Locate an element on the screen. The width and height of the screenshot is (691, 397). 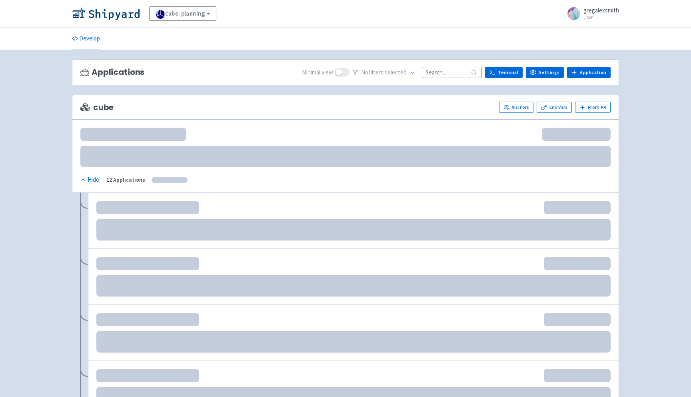
button: From PR is located at coordinates (593, 107).